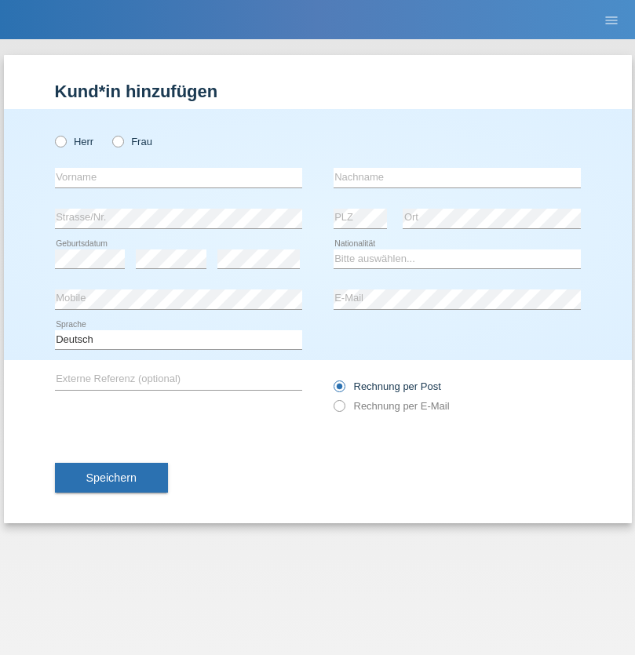 Image resolution: width=635 pixels, height=655 pixels. What do you see at coordinates (387, 386) in the screenshot?
I see `label: Rechnung per Post` at bounding box center [387, 386].